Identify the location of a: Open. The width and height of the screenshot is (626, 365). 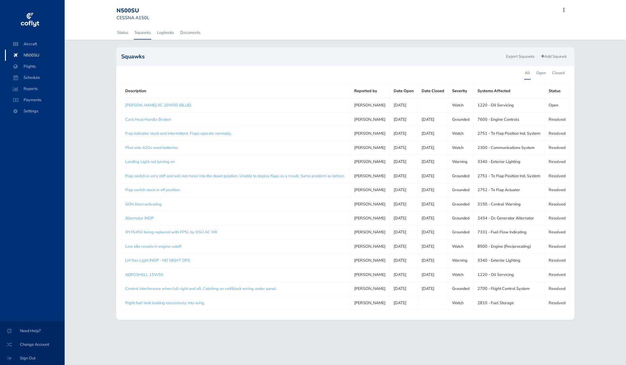
(541, 73).